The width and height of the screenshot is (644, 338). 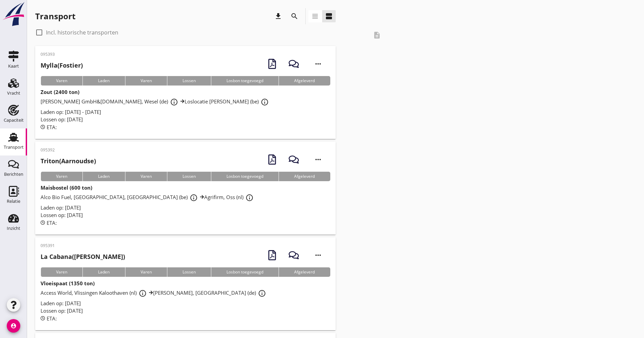 What do you see at coordinates (329, 16) in the screenshot?
I see `i: view_agenda` at bounding box center [329, 16].